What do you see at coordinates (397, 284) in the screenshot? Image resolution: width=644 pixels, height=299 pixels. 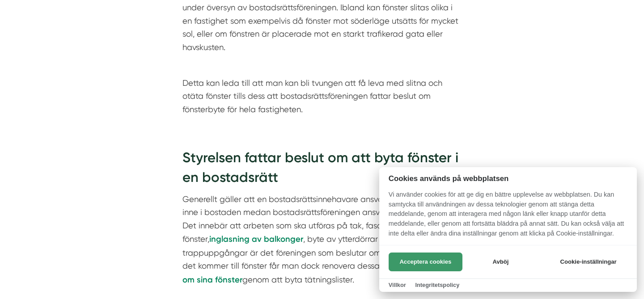 I see `a: Villkor` at bounding box center [397, 284].